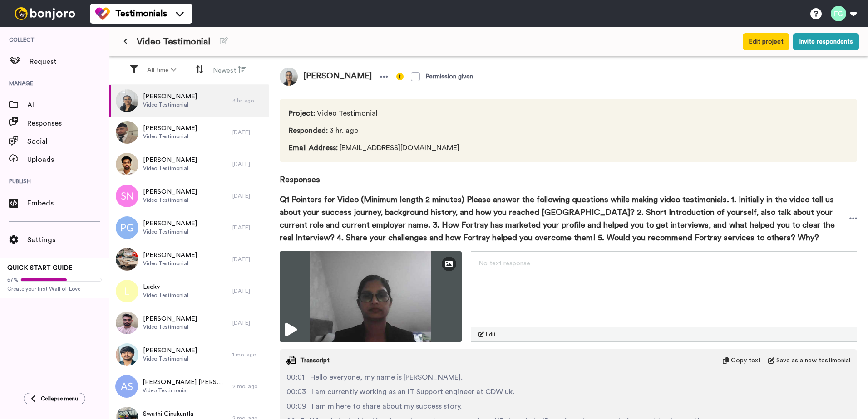 Image resolution: width=868 pixels, height=419 pixels. I want to click on span: Email Address :, so click(313, 148).